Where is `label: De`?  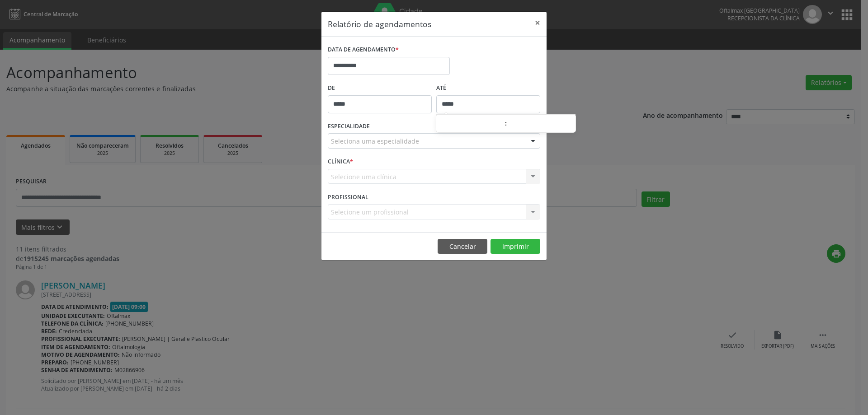 label: De is located at coordinates (380, 88).